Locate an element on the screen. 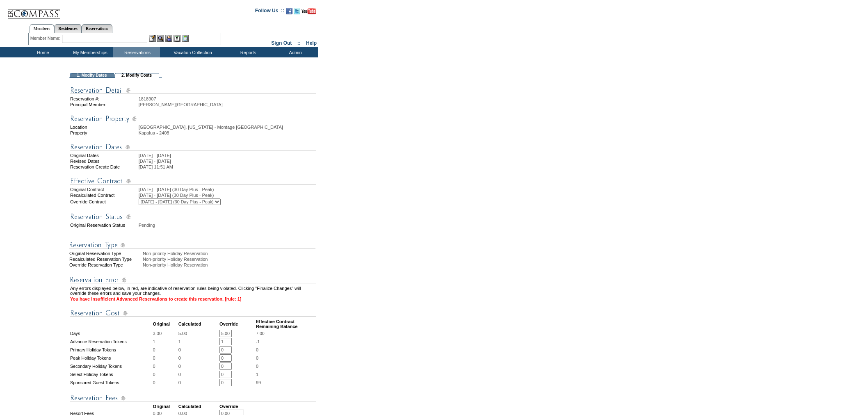  a: Subscribe to our YouTube Channel is located at coordinates (309, 13).